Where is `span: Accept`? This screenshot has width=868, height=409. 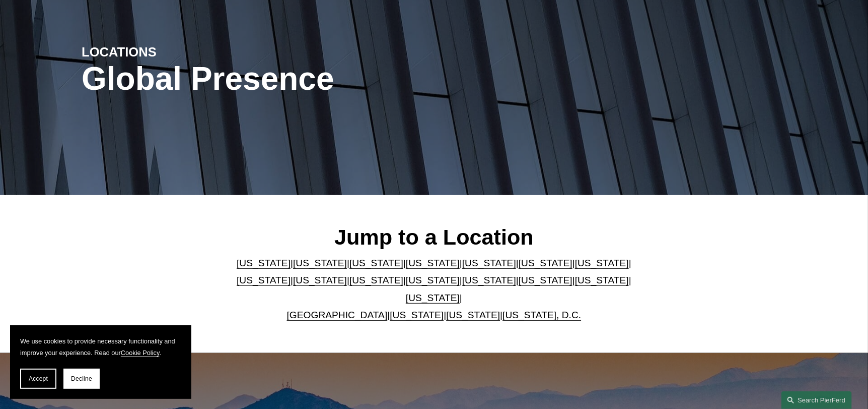
span: Accept is located at coordinates (38, 378).